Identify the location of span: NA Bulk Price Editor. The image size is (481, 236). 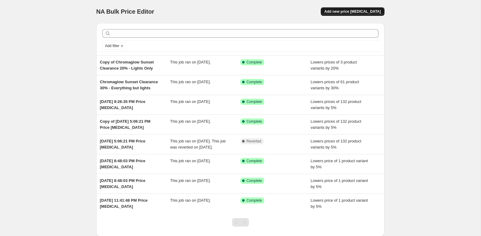
(125, 12).